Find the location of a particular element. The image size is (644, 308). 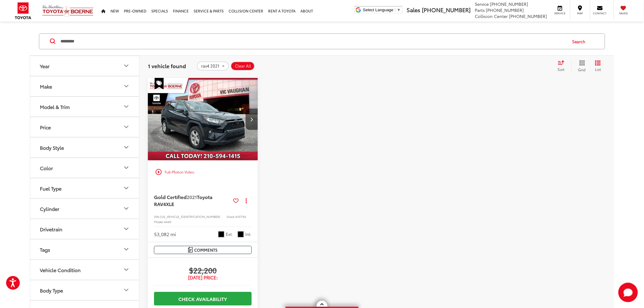

a: Gold Certified2021Toyota RAV4XLE is located at coordinates (192, 200).